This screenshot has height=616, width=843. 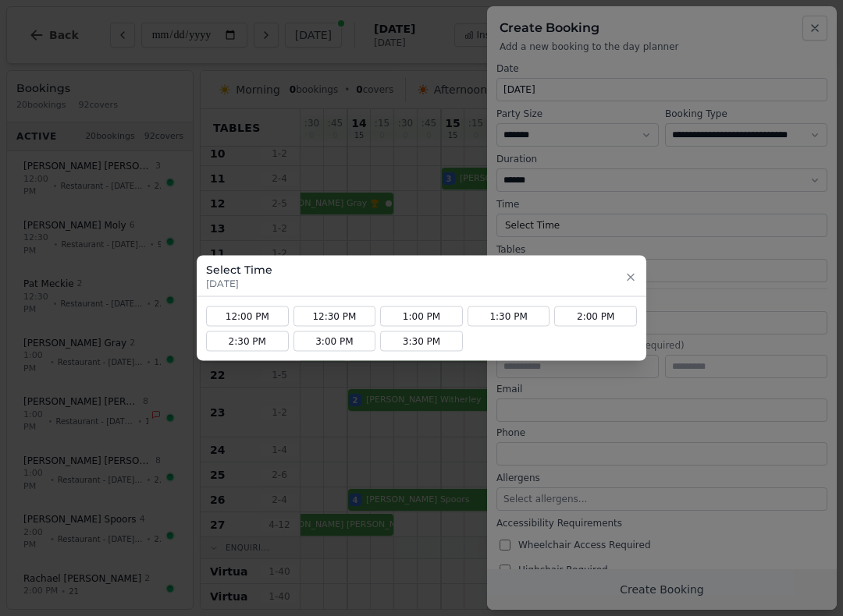 I want to click on button: 1:30 PM, so click(x=509, y=316).